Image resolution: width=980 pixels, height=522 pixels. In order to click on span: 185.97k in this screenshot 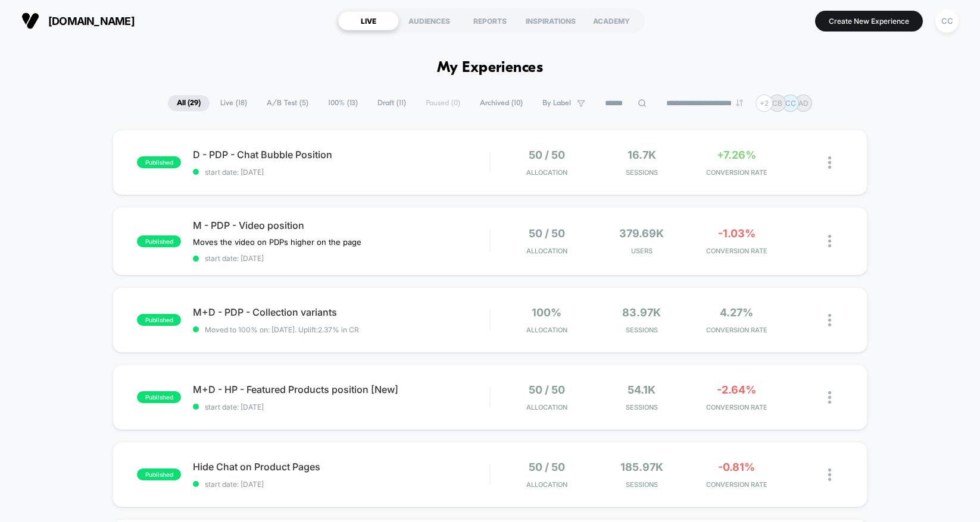, I will do `click(642, 467)`.